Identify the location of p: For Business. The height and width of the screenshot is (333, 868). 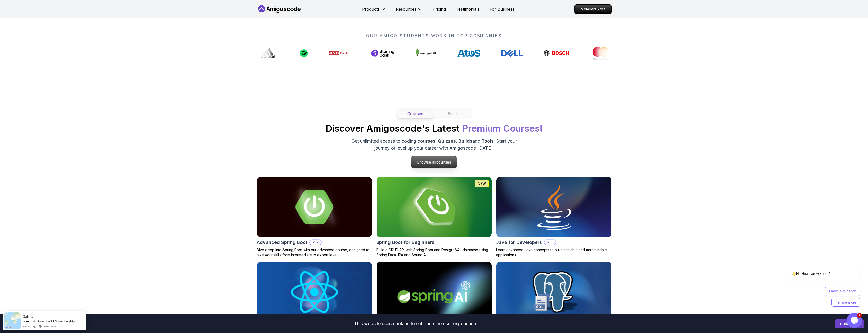
(502, 9).